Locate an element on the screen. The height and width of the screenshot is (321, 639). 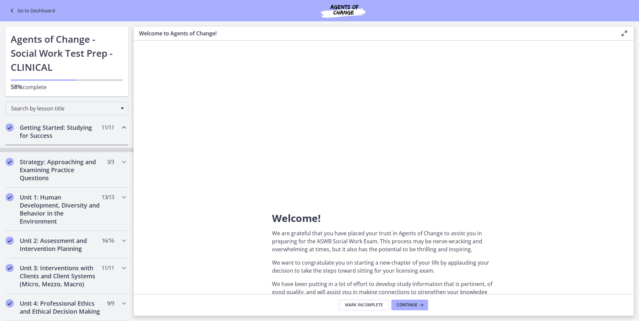
h3: Welcome to Agents of Change! is located at coordinates (374, 33).